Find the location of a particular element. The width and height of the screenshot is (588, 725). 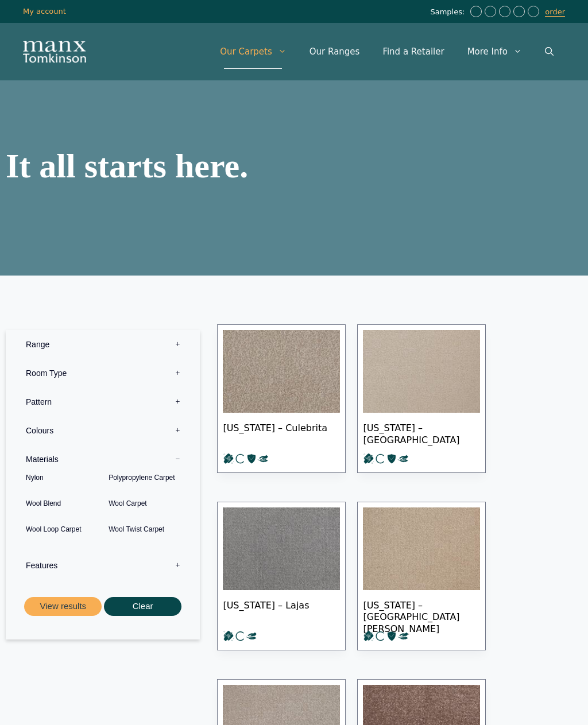

nav: Primary is located at coordinates (386, 51).